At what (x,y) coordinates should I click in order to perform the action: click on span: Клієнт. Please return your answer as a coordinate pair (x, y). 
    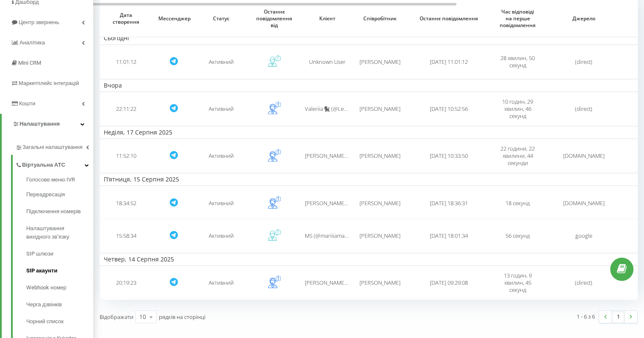
    Looking at the image, I should click on (327, 19).